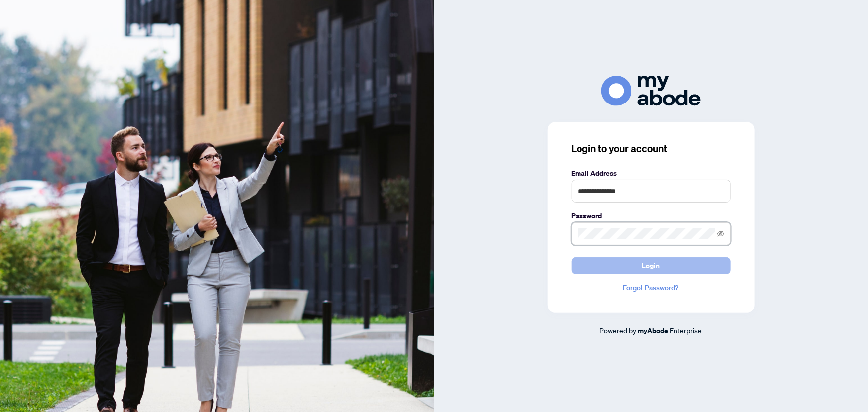 Image resolution: width=868 pixels, height=412 pixels. Describe the element at coordinates (618, 331) in the screenshot. I see `span: Powered by` at that location.